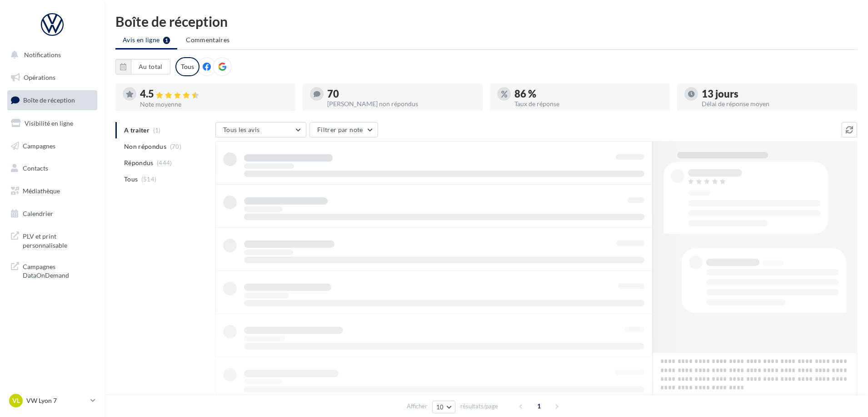 The height and width of the screenshot is (417, 868). What do you see at coordinates (187, 67) in the screenshot?
I see `div: Tous` at bounding box center [187, 67].